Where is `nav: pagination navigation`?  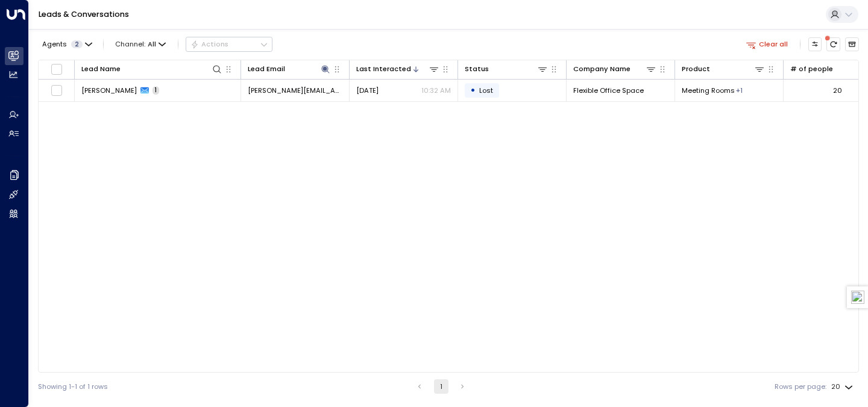
nav: pagination navigation is located at coordinates (441, 387).